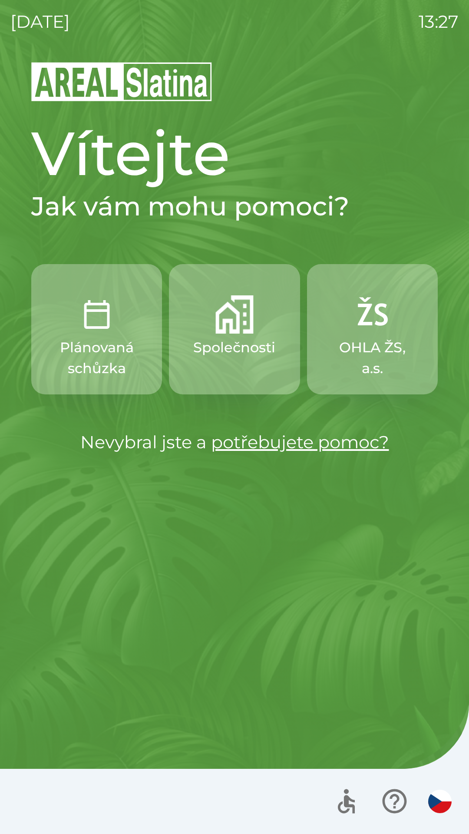 This screenshot has height=834, width=469. I want to click on img: cs flag, so click(440, 802).